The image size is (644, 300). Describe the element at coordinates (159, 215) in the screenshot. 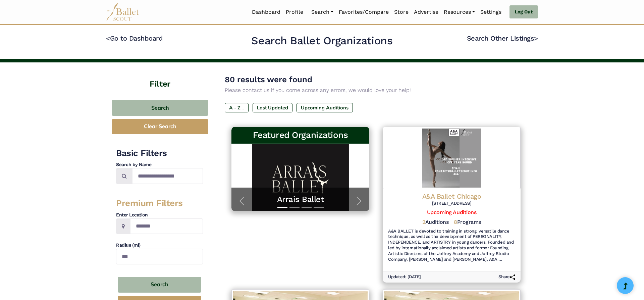

I see `h4: Enter Location` at that location.